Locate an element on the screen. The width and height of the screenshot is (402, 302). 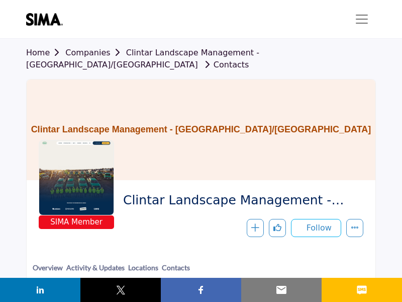
span: SIMA Member is located at coordinates (76, 222).